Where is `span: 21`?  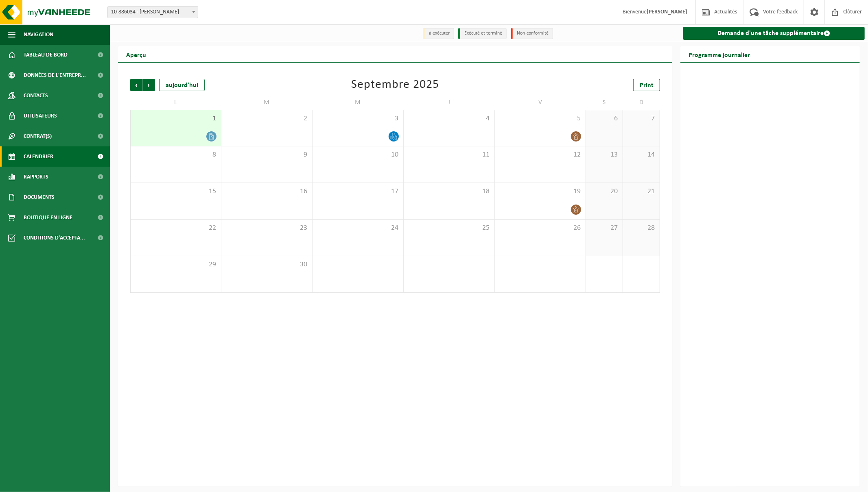
span: 21 is located at coordinates (641, 191).